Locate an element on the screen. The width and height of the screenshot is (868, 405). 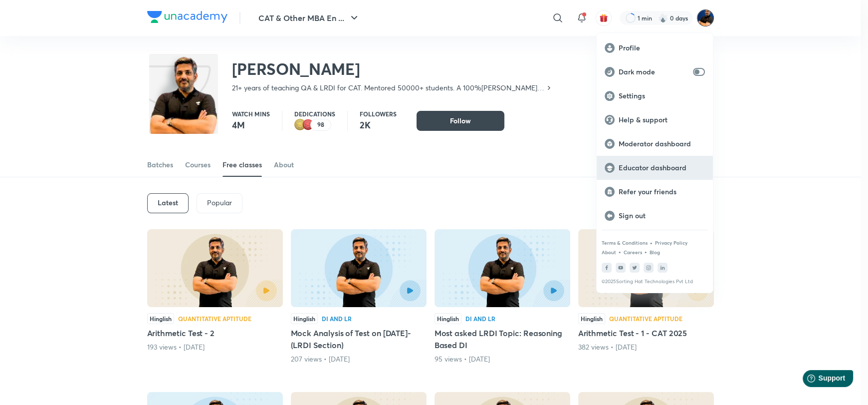
a: Refer your friends is located at coordinates (655, 192).